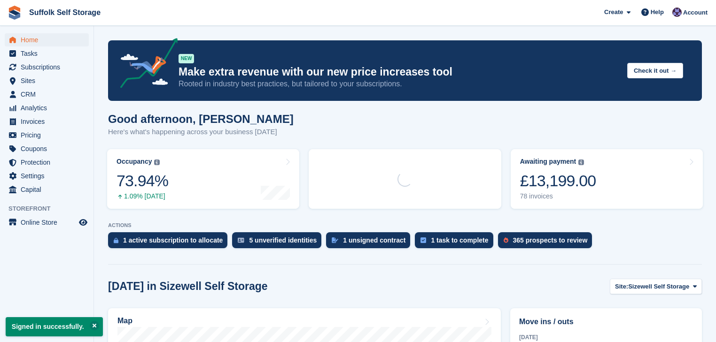 The image size is (716, 342). Describe the element at coordinates (49, 81) in the screenshot. I see `span: Sites` at that location.